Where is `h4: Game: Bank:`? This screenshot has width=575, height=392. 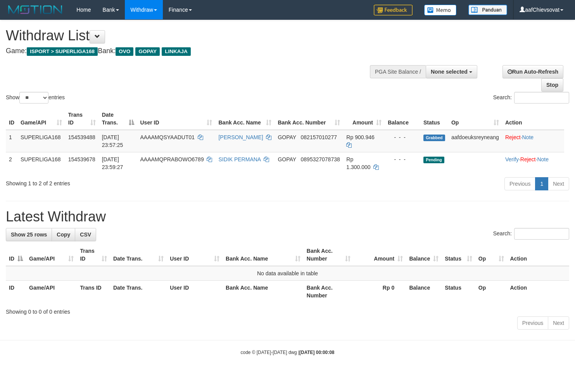 h4: Game: Bank: is located at coordinates (191, 51).